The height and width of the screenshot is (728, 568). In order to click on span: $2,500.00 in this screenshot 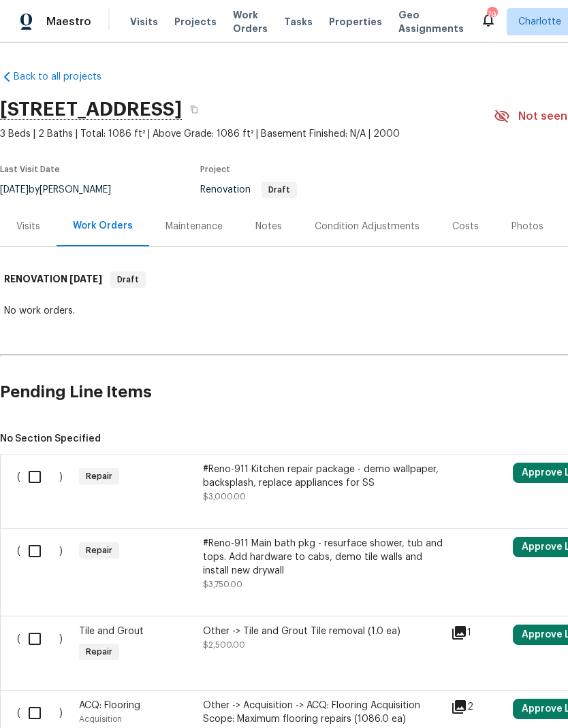, I will do `click(224, 645)`.